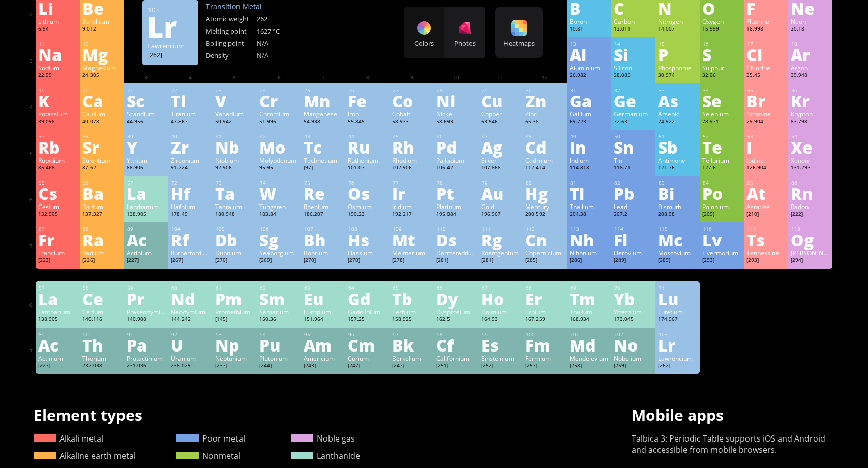 The height and width of the screenshot is (468, 868). I want to click on div: Ru, so click(367, 147).